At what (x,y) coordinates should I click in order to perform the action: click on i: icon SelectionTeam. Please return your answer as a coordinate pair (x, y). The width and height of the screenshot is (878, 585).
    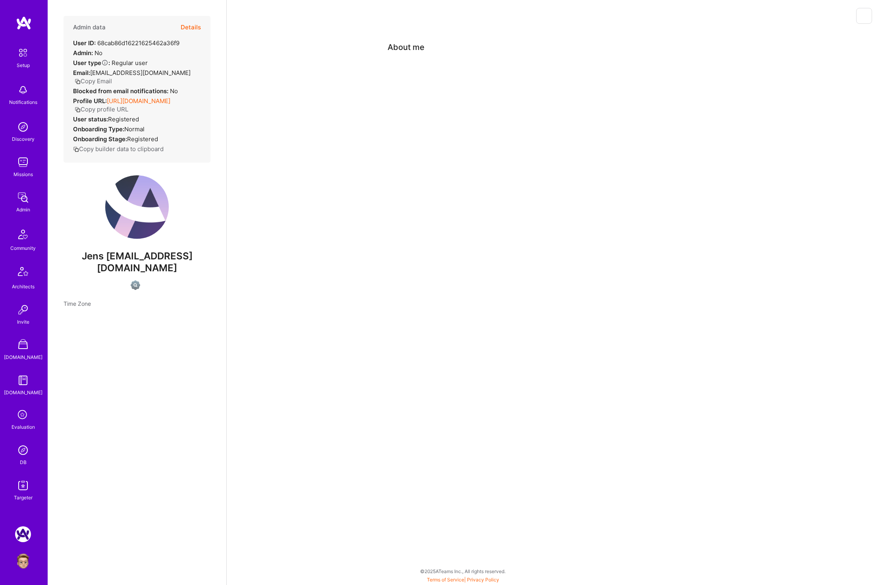
    Looking at the image, I should click on (23, 416).